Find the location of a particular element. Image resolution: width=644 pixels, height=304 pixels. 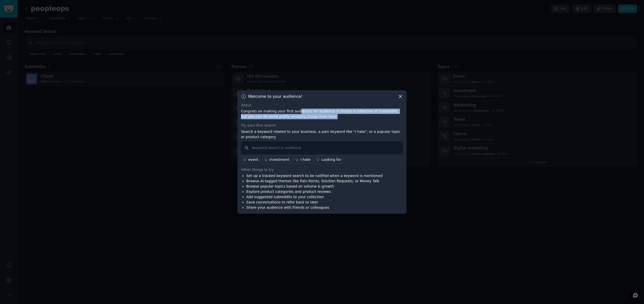

a: event is located at coordinates (251, 159).